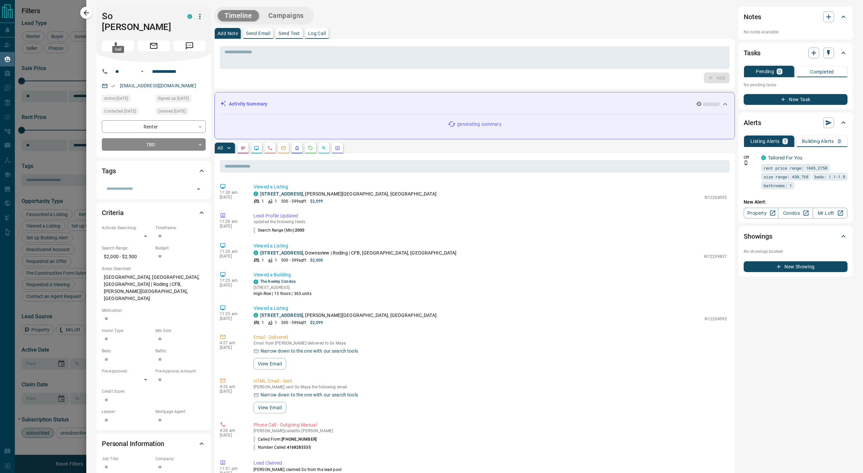 This screenshot has height=473, width=863. What do you see at coordinates (795, 53) in the screenshot?
I see `div: Tasks` at bounding box center [795, 53].